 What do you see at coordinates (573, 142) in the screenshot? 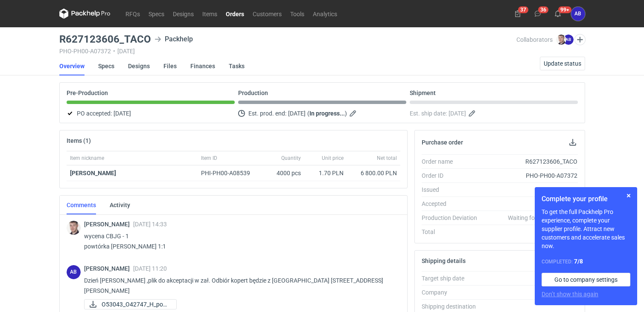
I see `button: Download PO` at bounding box center [573, 142].